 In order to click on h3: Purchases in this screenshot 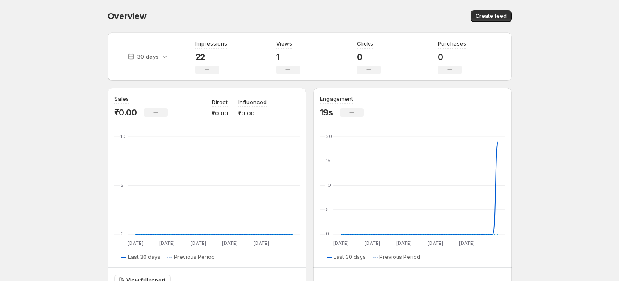, I will do `click(451, 43)`.